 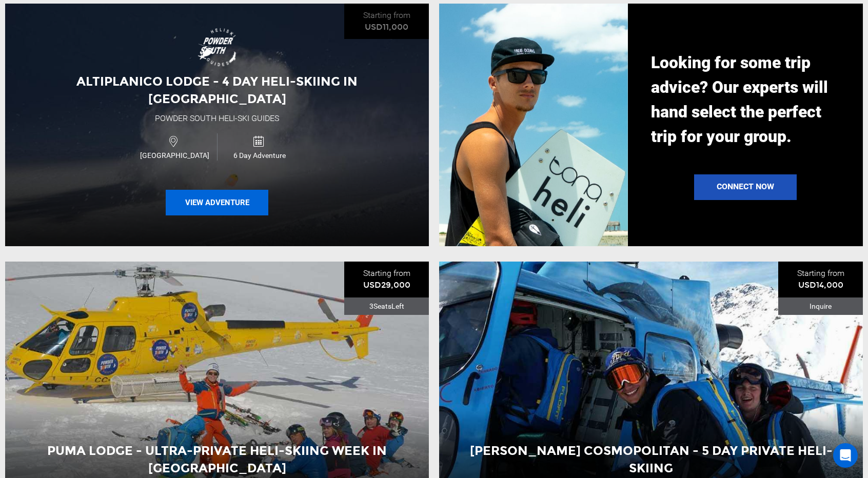 What do you see at coordinates (745, 99) in the screenshot?
I see `p: Looking for some trip advice? Our experts will hand select the perfect trip for your group.` at bounding box center [745, 99].